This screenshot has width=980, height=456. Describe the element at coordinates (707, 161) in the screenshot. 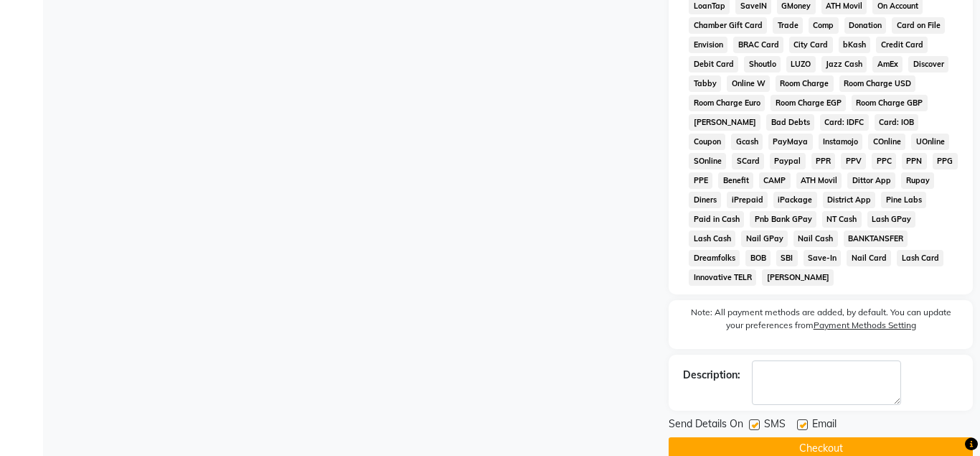

I see `span: SOnline` at that location.